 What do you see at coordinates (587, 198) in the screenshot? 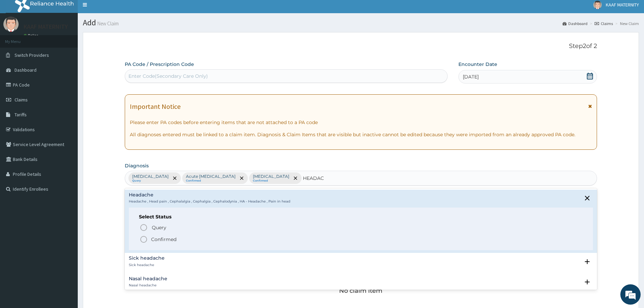
I see `i: close select status` at bounding box center [587, 198].